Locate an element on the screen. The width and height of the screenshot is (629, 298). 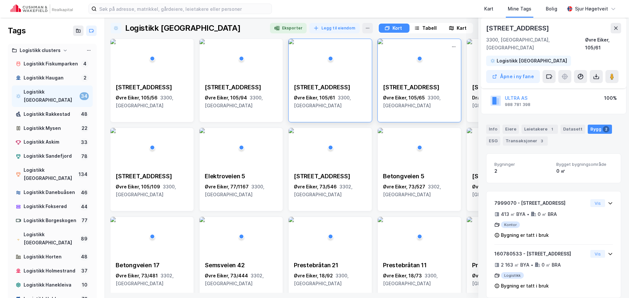
span: Bygninger is located at coordinates (522, 164).